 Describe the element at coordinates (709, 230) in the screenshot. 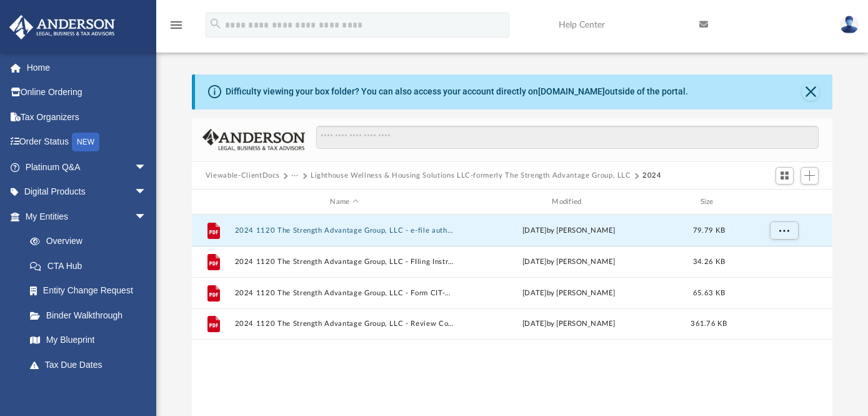

I see `span: 79.79 KB` at that location.